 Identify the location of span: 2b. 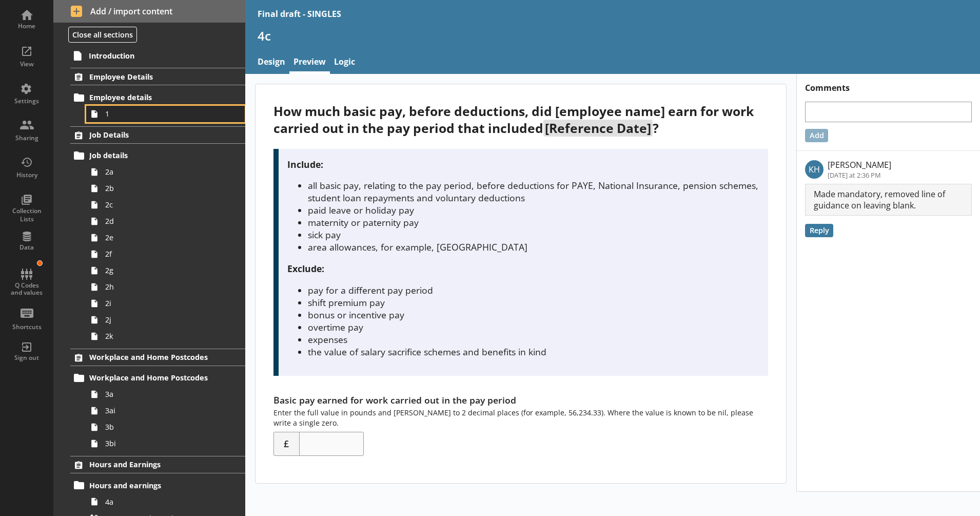
(162, 188).